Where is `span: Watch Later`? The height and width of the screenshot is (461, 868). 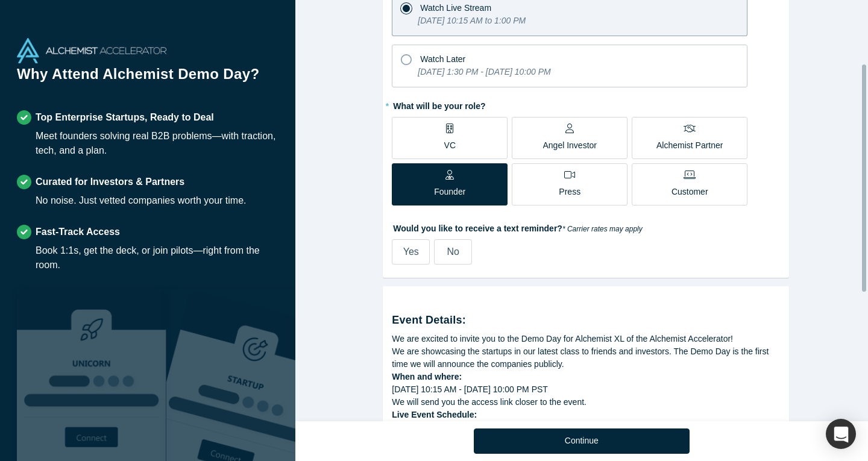 span: Watch Later is located at coordinates (442, 59).